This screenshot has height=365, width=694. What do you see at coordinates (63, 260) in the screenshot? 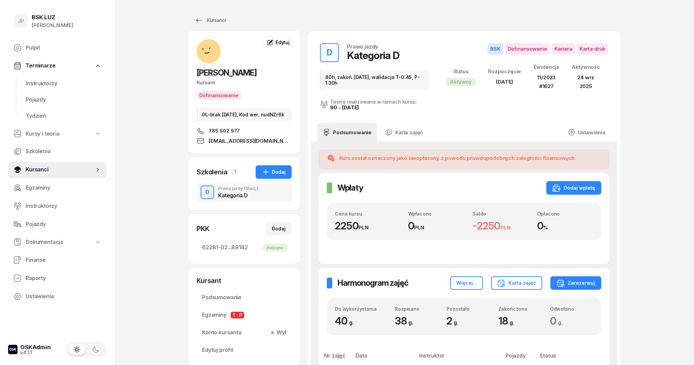
I see `span: Finanse` at bounding box center [63, 260].